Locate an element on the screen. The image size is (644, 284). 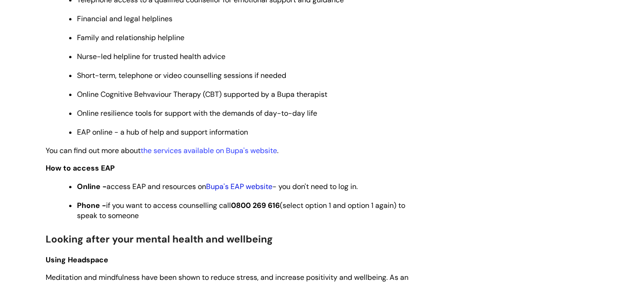
span: Looking after your mental health and wellbeing is located at coordinates (159, 239).